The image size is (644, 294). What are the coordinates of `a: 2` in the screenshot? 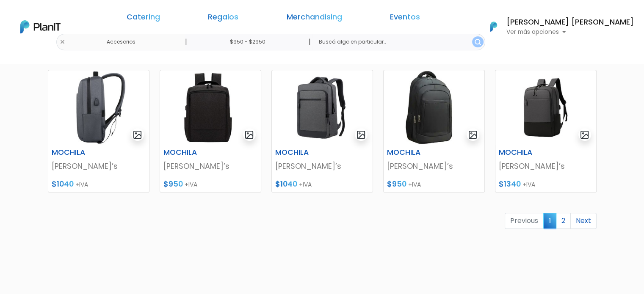 It's located at (563, 221).